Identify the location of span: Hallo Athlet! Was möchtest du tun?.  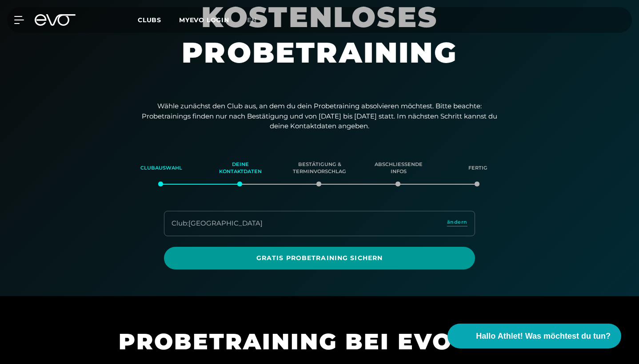
(543, 336).